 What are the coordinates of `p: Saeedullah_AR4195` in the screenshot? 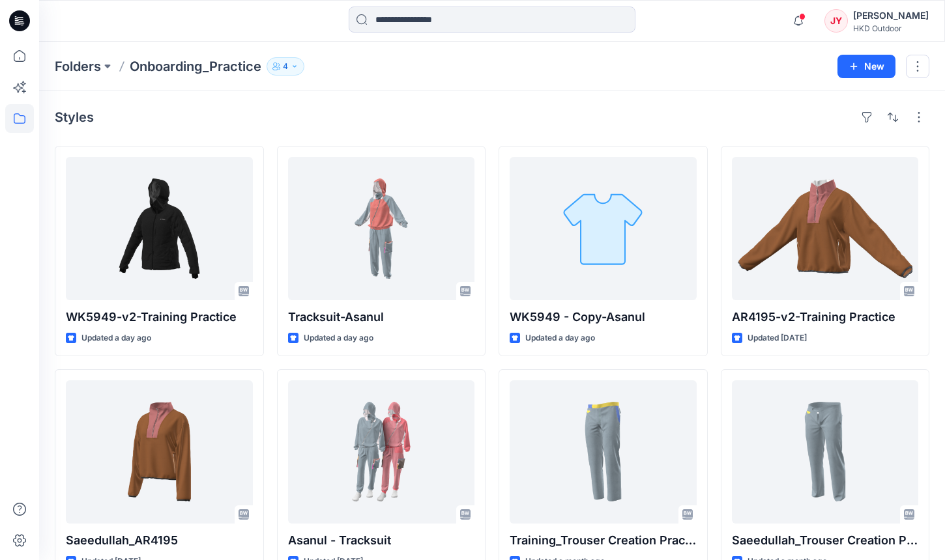 It's located at (159, 541).